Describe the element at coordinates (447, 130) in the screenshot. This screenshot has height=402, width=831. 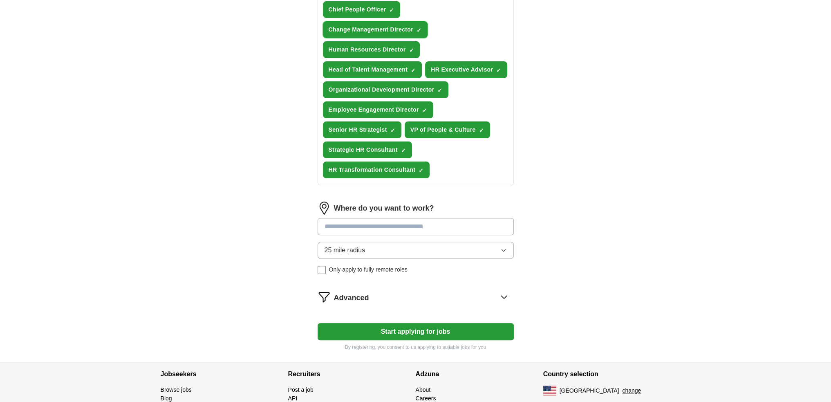
I see `button: VP of People & Culture✓` at that location.